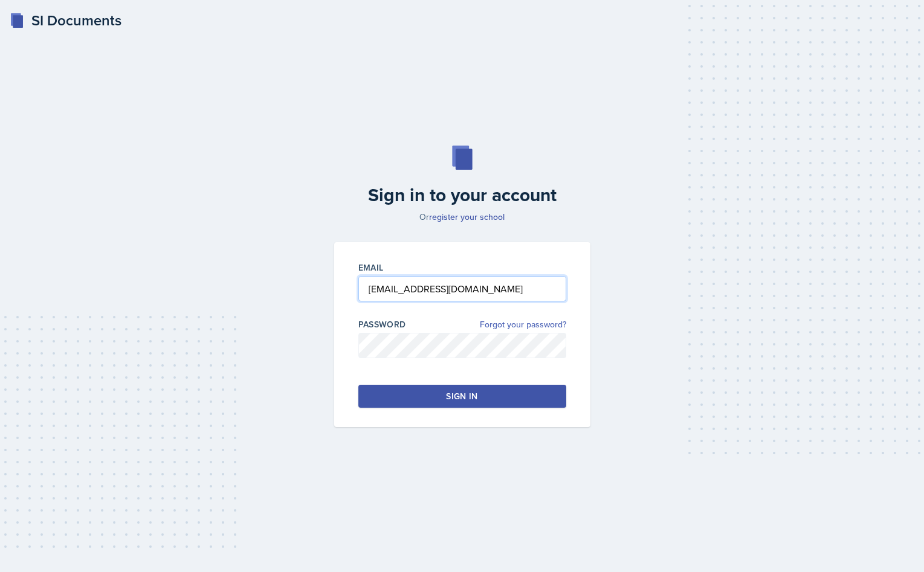 The image size is (924, 572). I want to click on a: Forgot your password?, so click(523, 324).